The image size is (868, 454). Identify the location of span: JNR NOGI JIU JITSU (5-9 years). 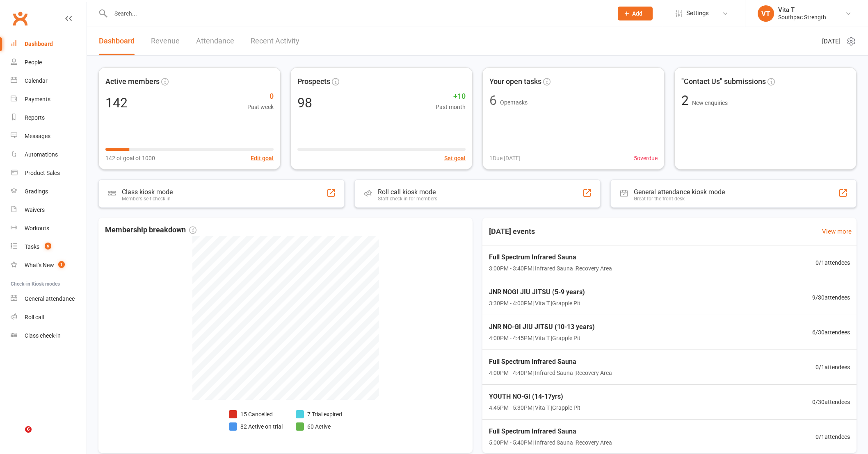
(537, 292).